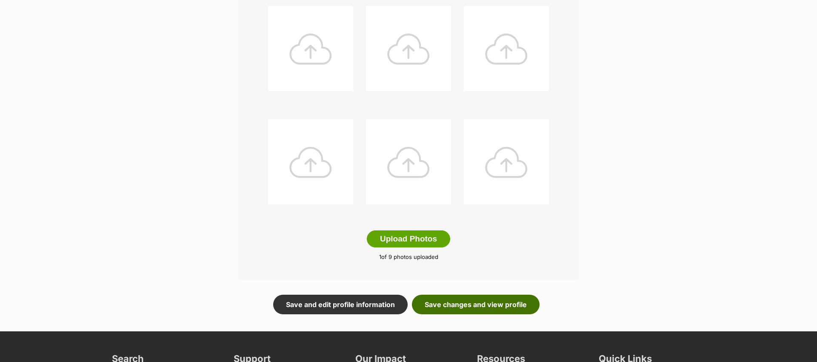 The image size is (817, 362). Describe the element at coordinates (380, 256) in the screenshot. I see `span: 1` at that location.